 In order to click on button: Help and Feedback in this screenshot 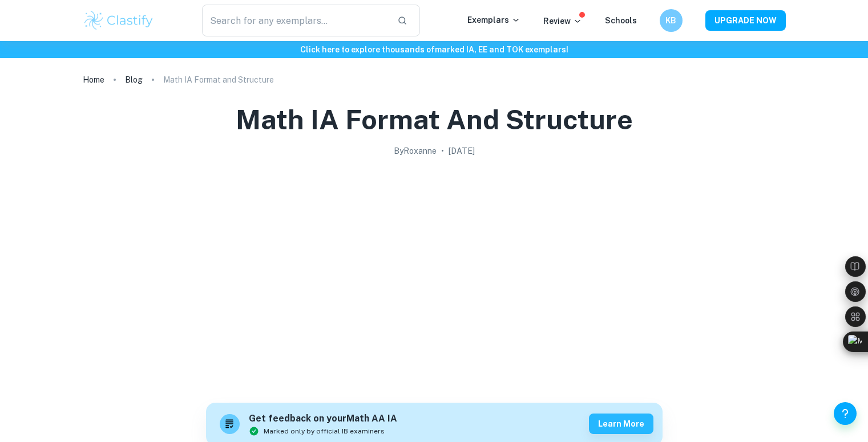, I will do `click(845, 414)`.